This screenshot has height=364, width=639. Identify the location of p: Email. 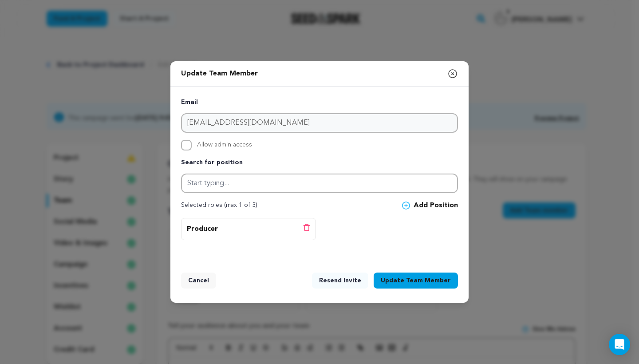
(320, 103).